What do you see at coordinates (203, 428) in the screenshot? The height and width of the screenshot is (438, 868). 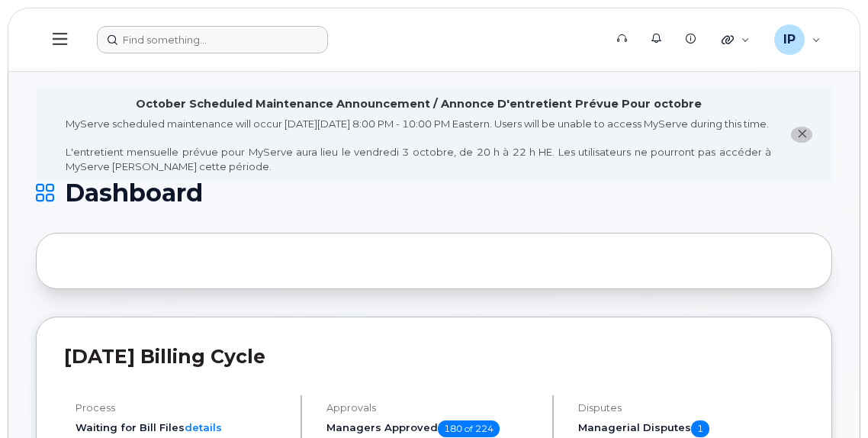 I see `a: details` at bounding box center [203, 428].